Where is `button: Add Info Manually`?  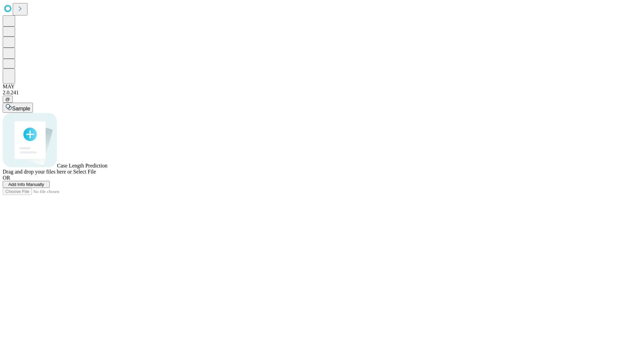 button: Add Info Manually is located at coordinates (26, 184).